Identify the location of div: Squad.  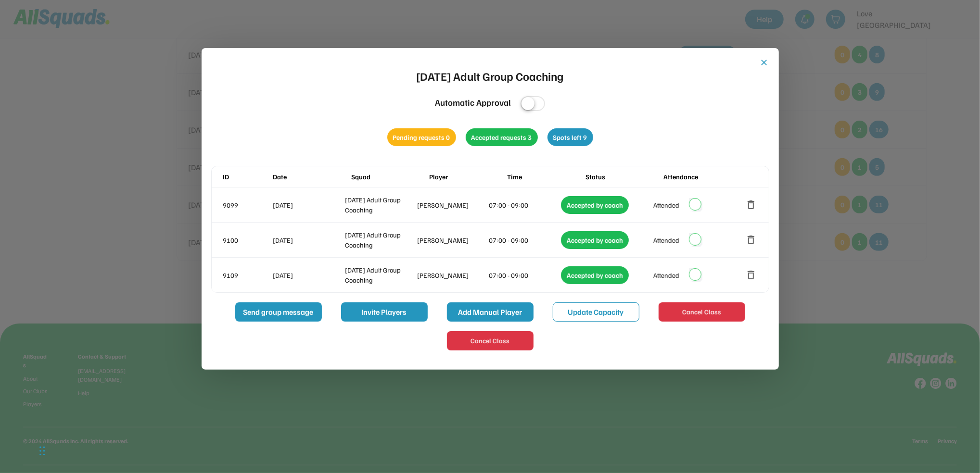
(389, 176).